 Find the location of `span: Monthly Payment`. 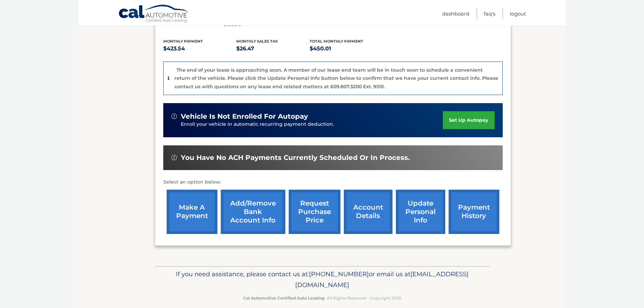

span: Monthly Payment is located at coordinates (183, 41).